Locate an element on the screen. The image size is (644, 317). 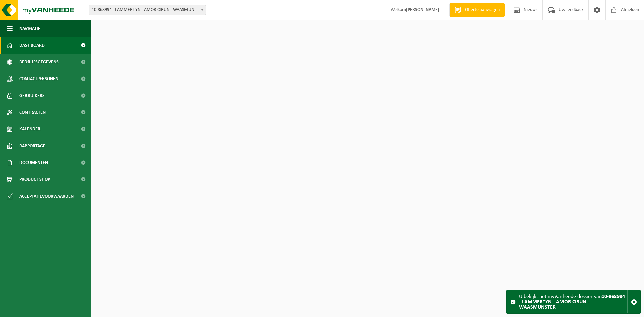
span: Rapportage is located at coordinates (32, 146).